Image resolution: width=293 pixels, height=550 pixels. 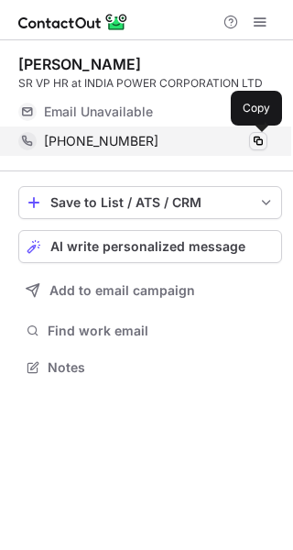 What do you see at coordinates (122, 291) in the screenshot?
I see `span: Add to email campaign` at bounding box center [122, 291].